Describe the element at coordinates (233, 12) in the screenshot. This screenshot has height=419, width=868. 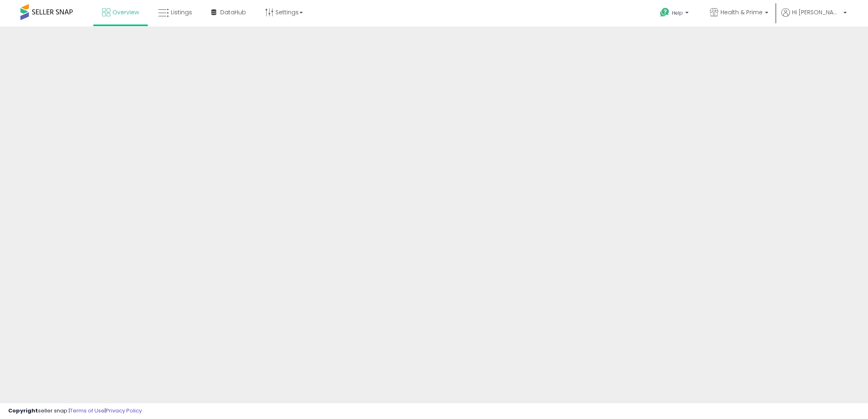
I see `span: DataHub` at that location.